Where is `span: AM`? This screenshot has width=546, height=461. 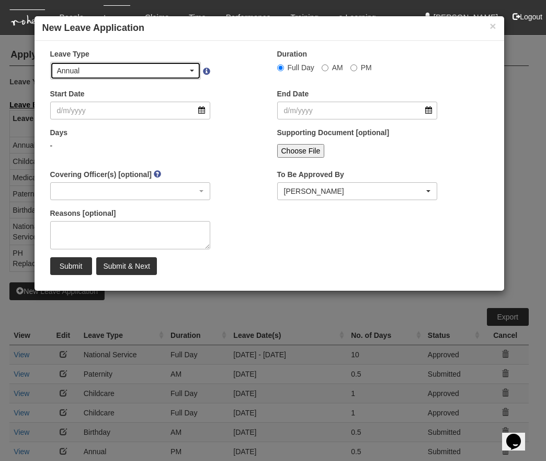 span: AM is located at coordinates (338, 68).